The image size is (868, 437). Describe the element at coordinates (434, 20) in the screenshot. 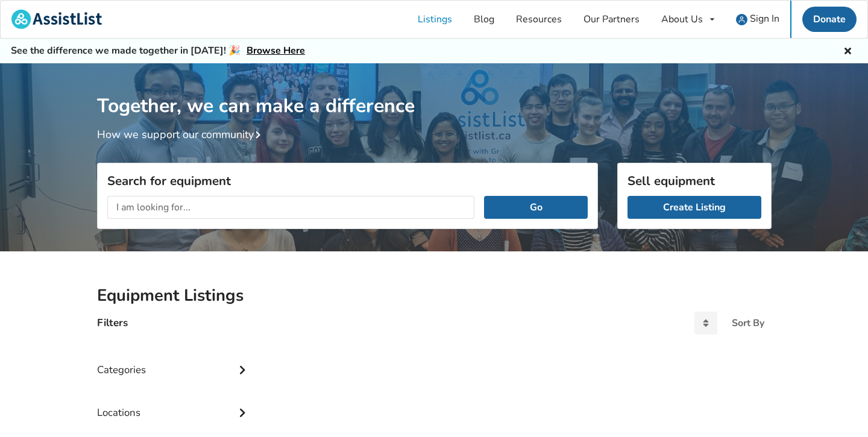

I see `a: Listings` at that location.